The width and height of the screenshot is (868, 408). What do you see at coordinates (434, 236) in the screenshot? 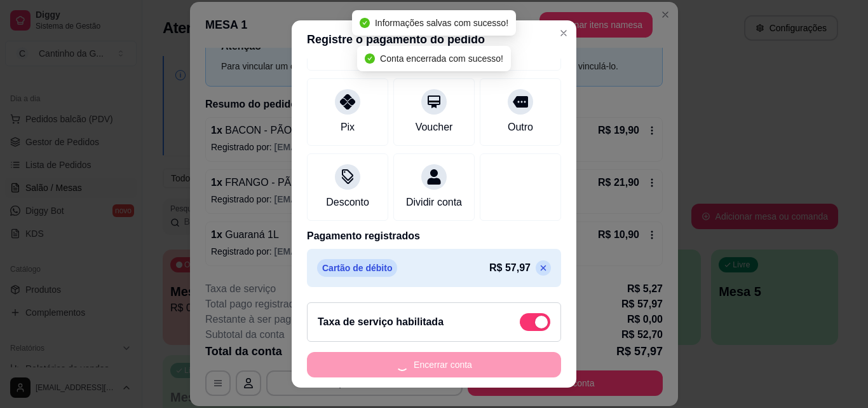
I see `p: Pagamento registrados` at bounding box center [434, 236].